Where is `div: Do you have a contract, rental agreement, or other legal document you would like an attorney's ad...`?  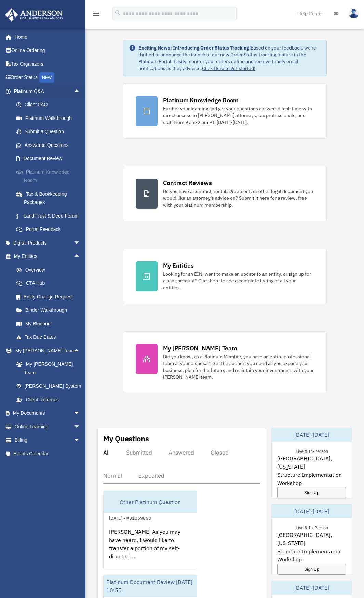 div: Do you have a contract, rental agreement, or other legal document you would like an attorney's ad... is located at coordinates (238, 198).